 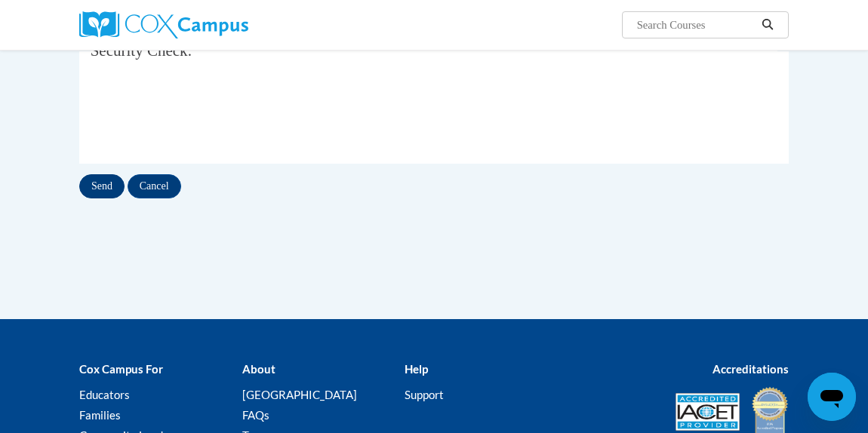 I want to click on input: Cancel, so click(x=154, y=186).